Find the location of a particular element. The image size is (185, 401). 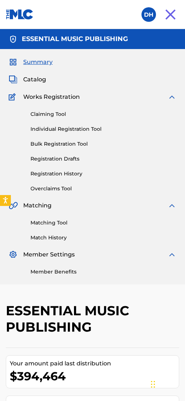

a: Individual Registration Tool is located at coordinates (104, 129).